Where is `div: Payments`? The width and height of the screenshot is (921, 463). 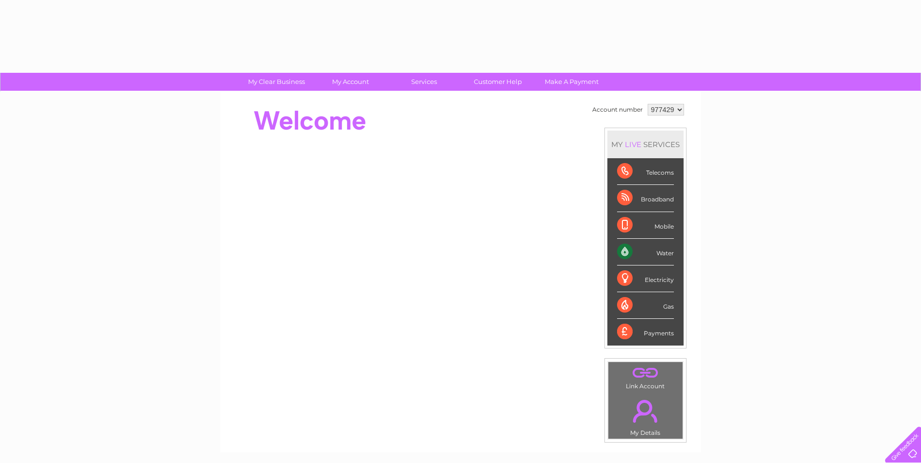 div: Payments is located at coordinates (645, 332).